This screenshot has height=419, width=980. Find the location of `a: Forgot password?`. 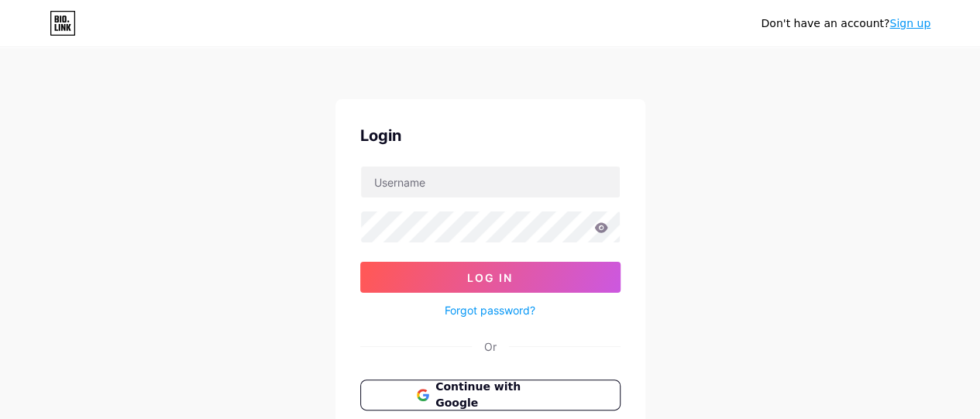

a: Forgot password? is located at coordinates (490, 310).